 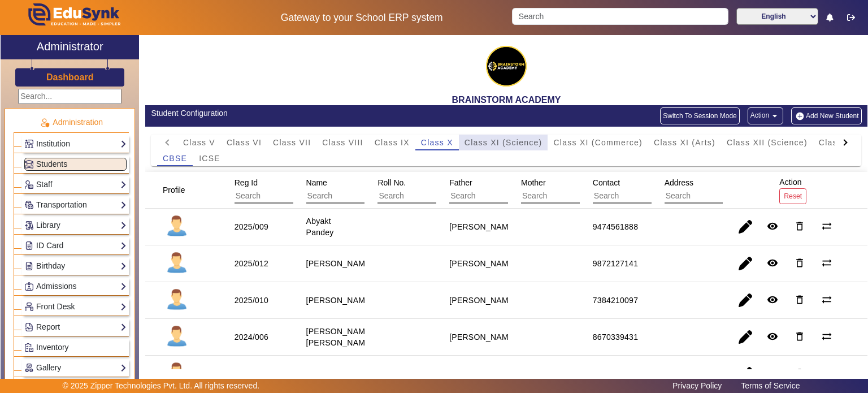 I want to click on div: 7384210097, so click(x=616, y=300).